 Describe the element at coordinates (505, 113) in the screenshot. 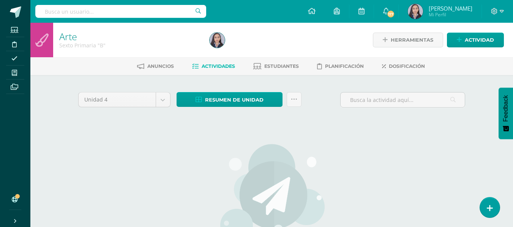

I see `button: Feedback - Mostrar encuesta` at that location.